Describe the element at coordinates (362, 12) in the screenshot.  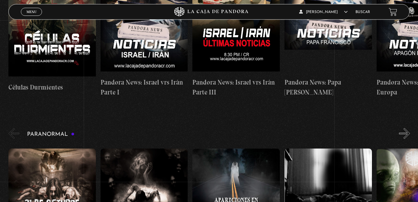
I see `a: Buscar` at that location.